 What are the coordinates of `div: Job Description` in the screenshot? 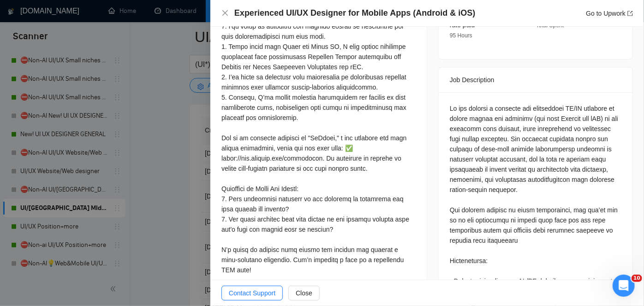 It's located at (535, 80).